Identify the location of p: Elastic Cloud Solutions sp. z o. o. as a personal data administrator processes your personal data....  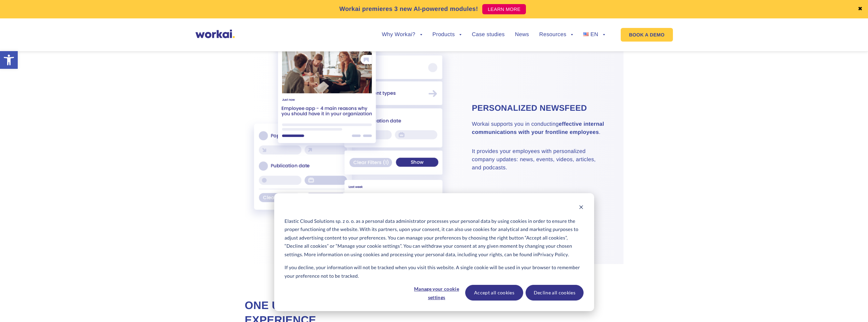
(434, 237).